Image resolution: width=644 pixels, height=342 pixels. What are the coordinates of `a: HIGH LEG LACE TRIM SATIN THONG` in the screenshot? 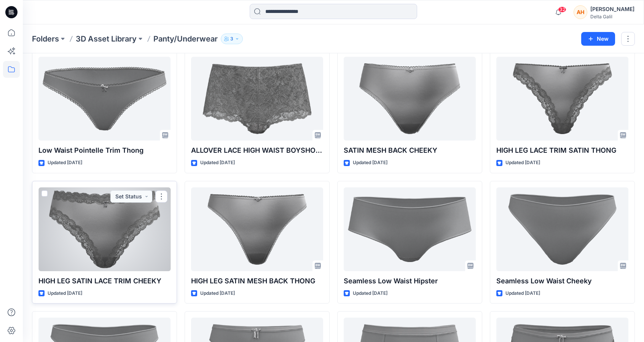 It's located at (562, 98).